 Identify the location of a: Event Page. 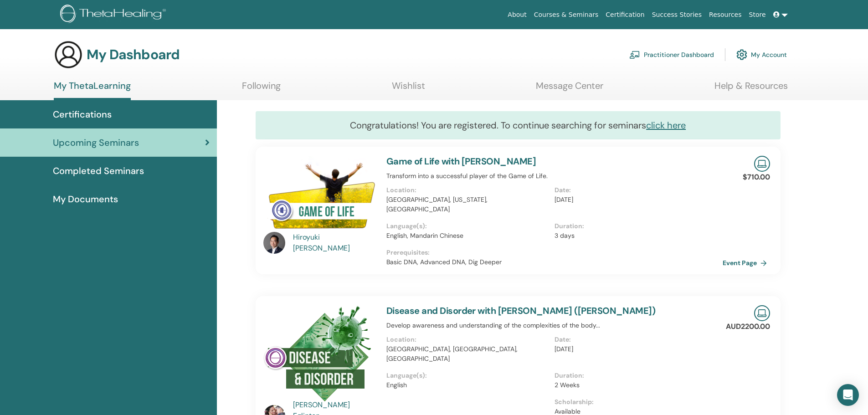
(747, 263).